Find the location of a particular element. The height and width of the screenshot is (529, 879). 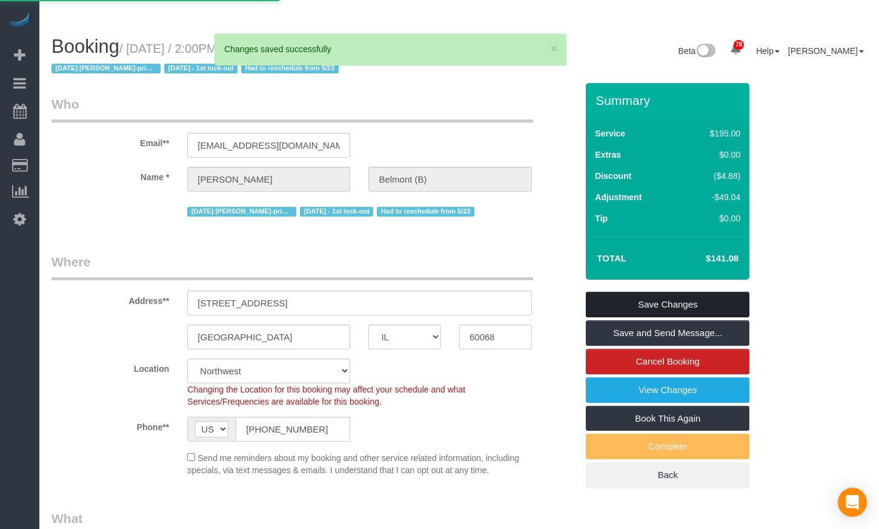

span: Booking is located at coordinates (85, 46).